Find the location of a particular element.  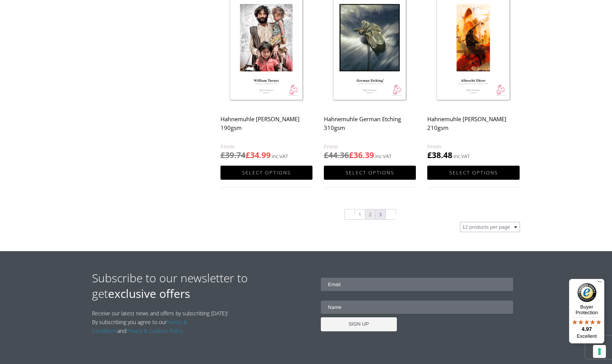

h2: Subscribe to our newsletter to get is located at coordinates (199, 286).